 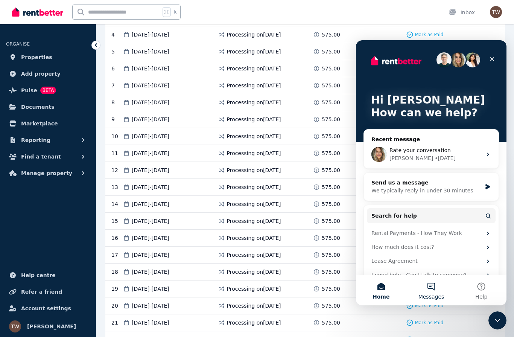 I want to click on div: Inbox, so click(x=462, y=12).